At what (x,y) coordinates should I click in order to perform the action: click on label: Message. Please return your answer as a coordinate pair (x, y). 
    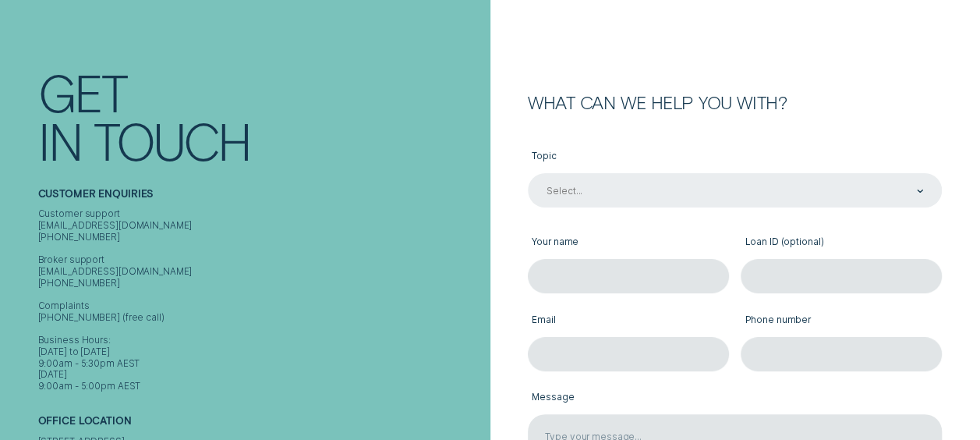
    Looking at the image, I should click on (734, 398).